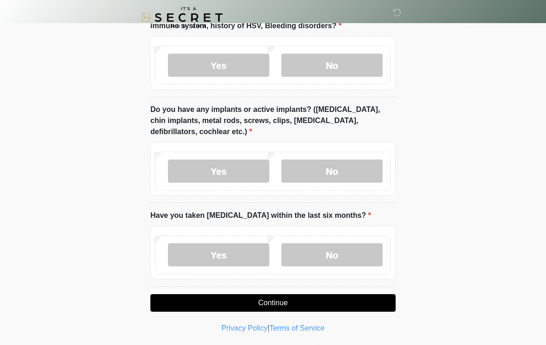 This screenshot has width=546, height=345. Describe the element at coordinates (182, 17) in the screenshot. I see `img: It's A Secret Med Spa Logo` at that location.